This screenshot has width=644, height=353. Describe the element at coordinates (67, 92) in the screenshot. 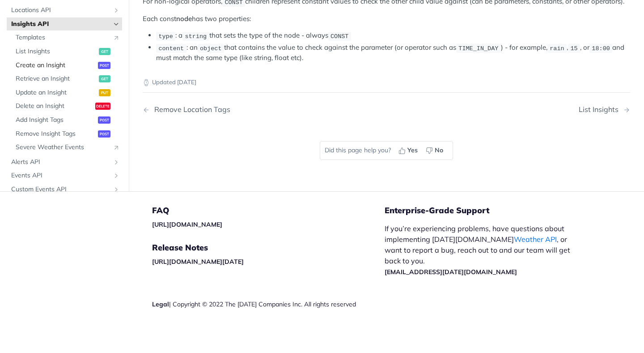

I see `a: Update an Insightput` at that location.